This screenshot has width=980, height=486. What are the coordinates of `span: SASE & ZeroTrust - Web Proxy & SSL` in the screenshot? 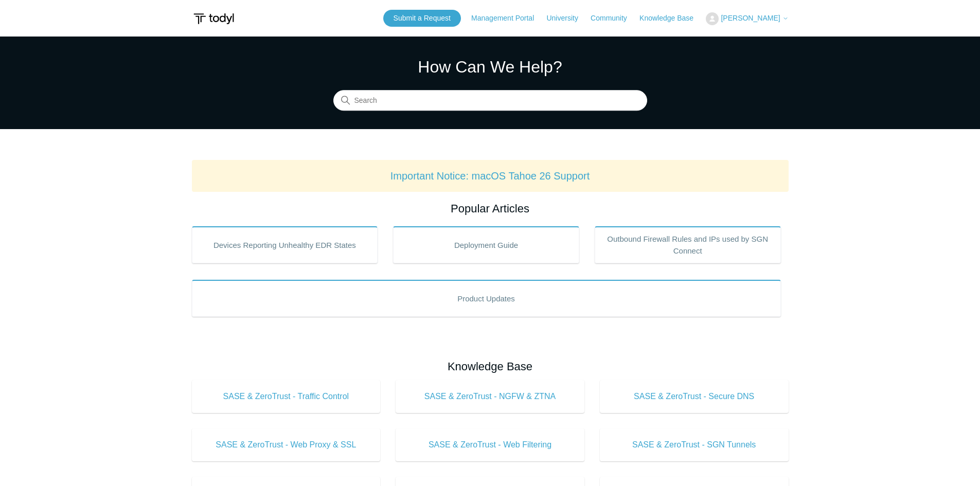 It's located at (286, 445).